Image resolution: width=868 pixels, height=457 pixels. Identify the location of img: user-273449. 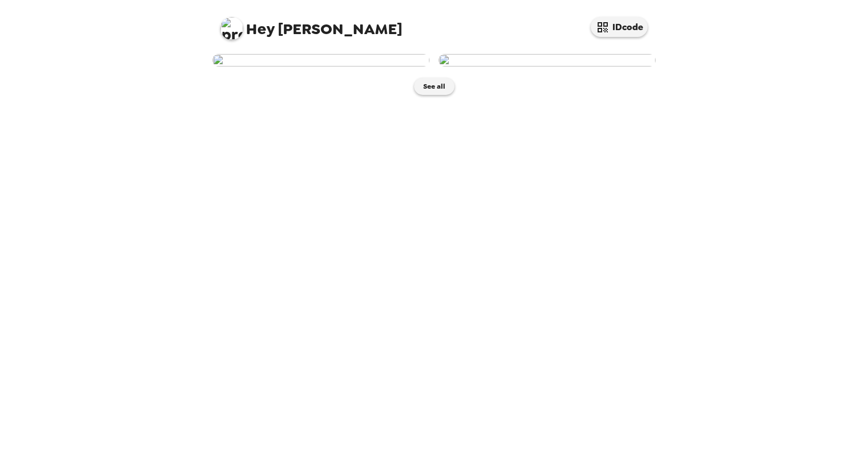
(547, 60).